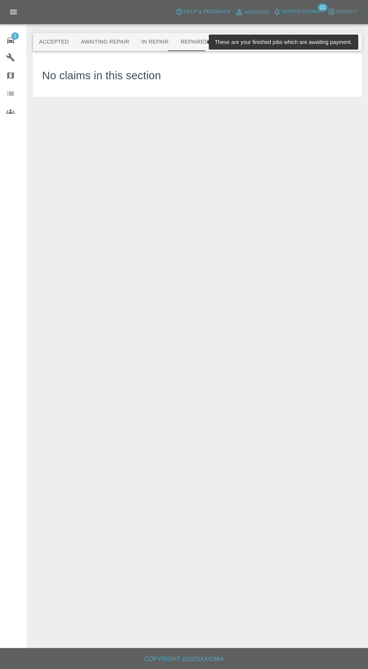 This screenshot has width=368, height=669. I want to click on button: Awaiting Repair, so click(105, 42).